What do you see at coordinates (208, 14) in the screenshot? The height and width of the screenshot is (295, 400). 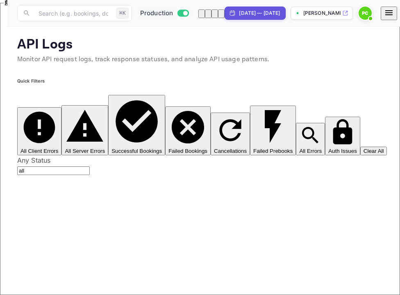 I see `button: Edit date range` at bounding box center [208, 14].